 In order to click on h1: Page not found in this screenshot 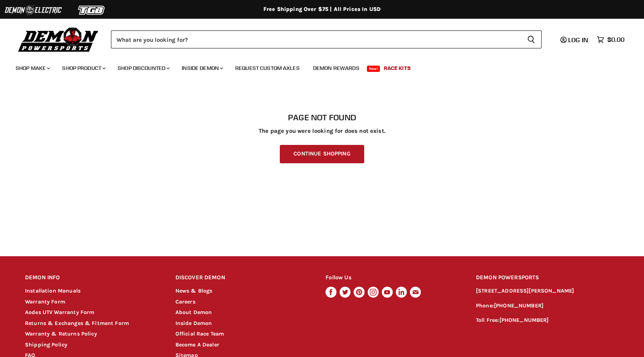, I will do `click(322, 118)`.